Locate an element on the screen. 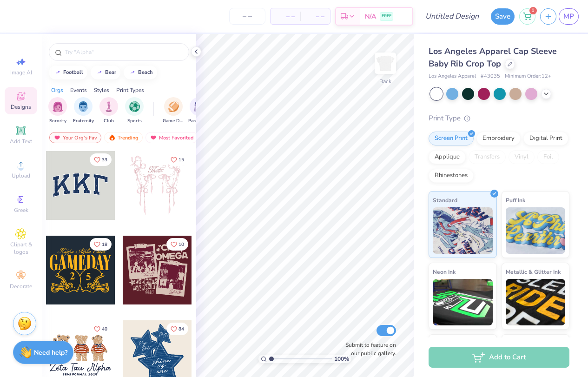 The image size is (588, 377). div: Print Types is located at coordinates (130, 90).